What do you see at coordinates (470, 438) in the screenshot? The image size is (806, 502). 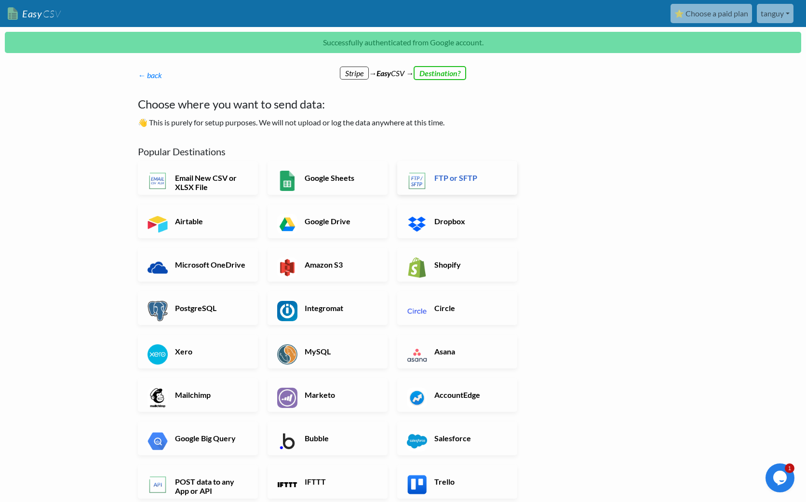 I see `h6: Salesforce` at bounding box center [470, 438].